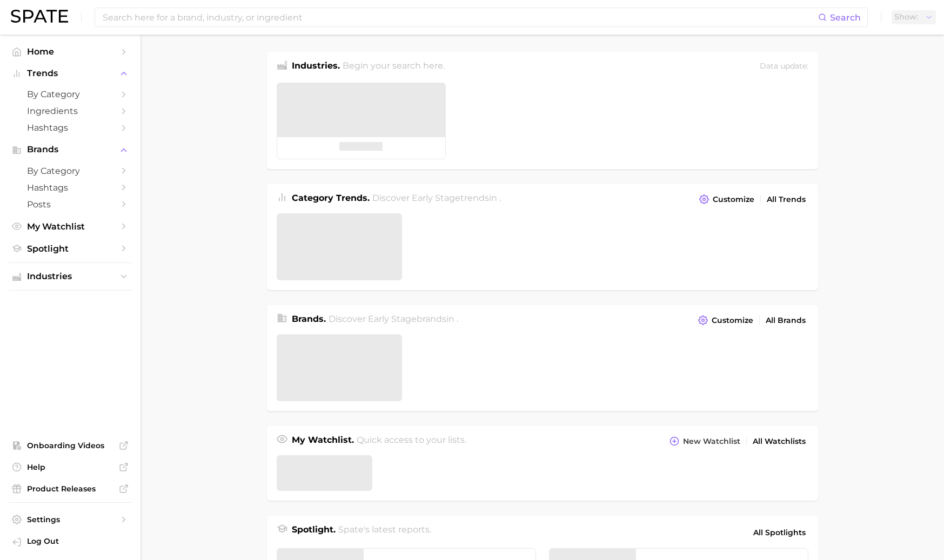 The width and height of the screenshot is (944, 560). I want to click on span: Category Trends ., so click(331, 198).